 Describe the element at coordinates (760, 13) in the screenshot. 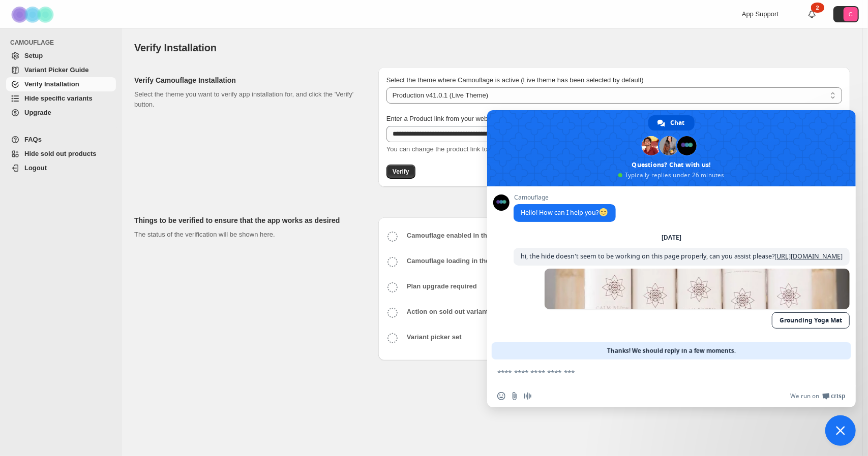

I see `span: App Support` at that location.